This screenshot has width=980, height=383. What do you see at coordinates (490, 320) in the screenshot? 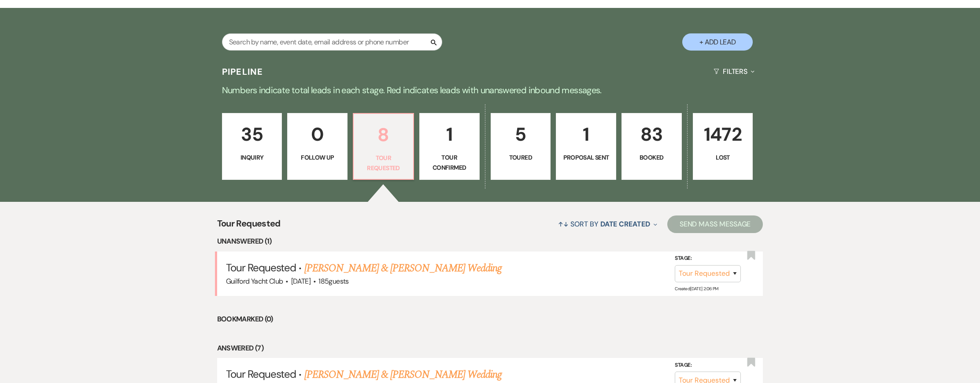
I see `li: Bookmarked (0)` at bounding box center [490, 320].